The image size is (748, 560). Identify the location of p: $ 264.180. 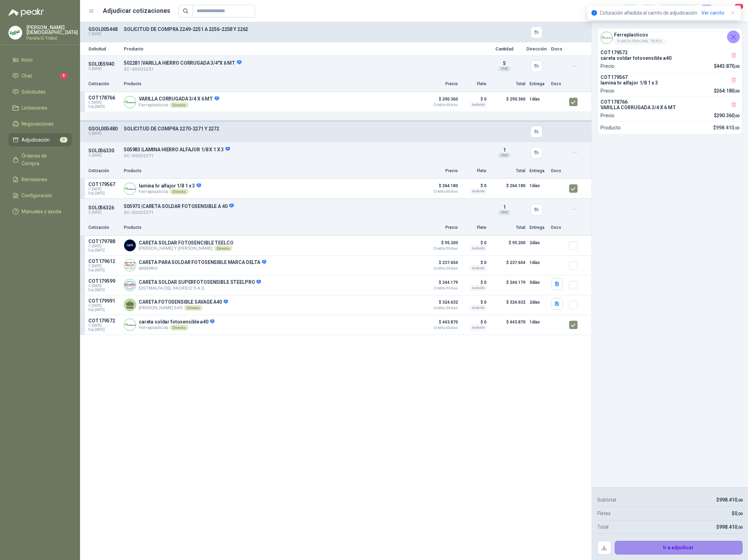
(441, 188).